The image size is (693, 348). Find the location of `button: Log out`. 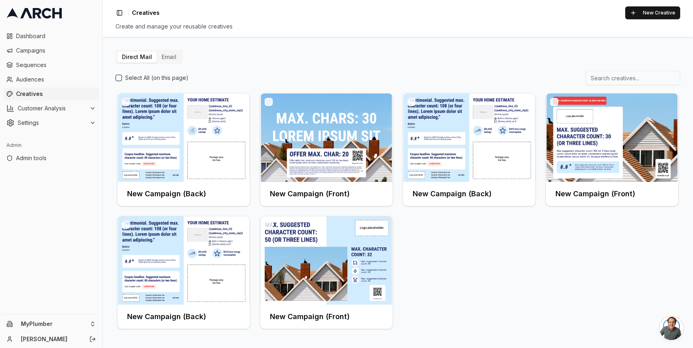

button: Log out is located at coordinates (93, 339).